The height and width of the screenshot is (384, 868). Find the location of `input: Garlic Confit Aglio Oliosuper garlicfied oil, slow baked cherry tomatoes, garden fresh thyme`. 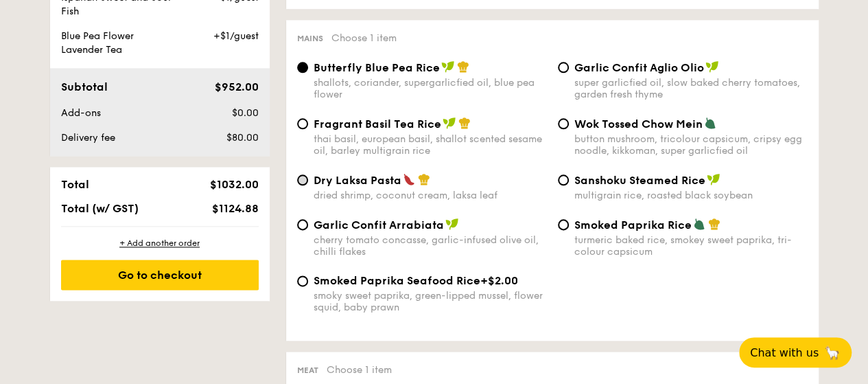

input: Garlic Confit Aglio Oliosuper garlicfied oil, slow baked cherry tomatoes, garden fresh thyme is located at coordinates (563, 68).